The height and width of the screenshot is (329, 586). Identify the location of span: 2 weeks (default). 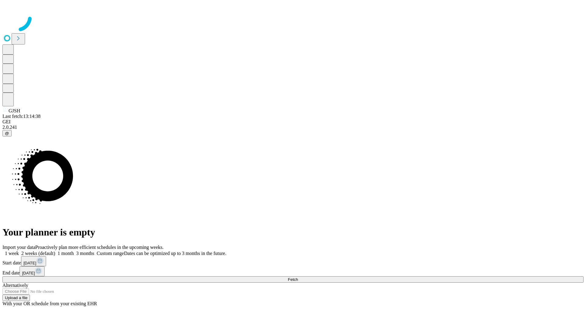
(38, 253).